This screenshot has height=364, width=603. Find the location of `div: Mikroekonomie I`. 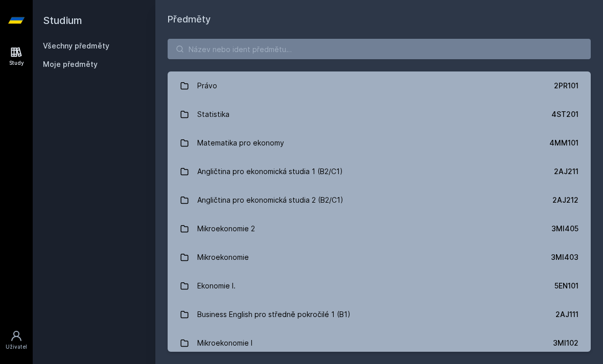

div: Mikroekonomie I is located at coordinates (225, 343).